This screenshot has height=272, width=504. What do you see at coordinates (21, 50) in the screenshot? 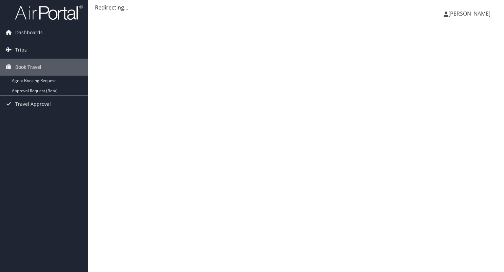
I see `span: Trips` at bounding box center [21, 50].